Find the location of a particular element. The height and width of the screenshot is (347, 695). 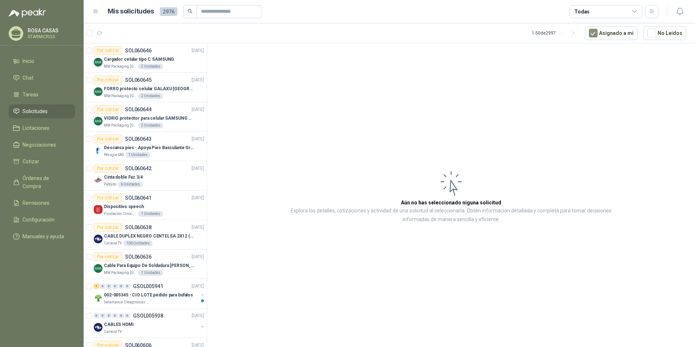

div: 100 Unidades is located at coordinates (138, 243).